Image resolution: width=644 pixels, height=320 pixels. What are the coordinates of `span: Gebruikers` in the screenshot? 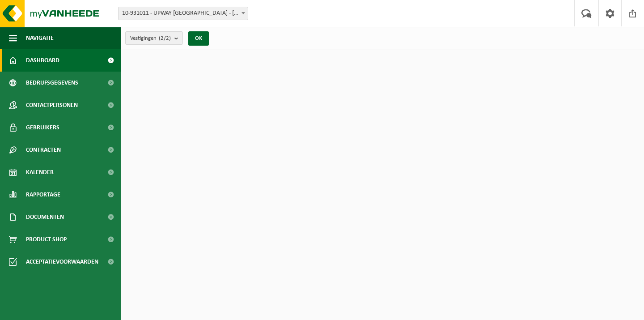 It's located at (43, 128).